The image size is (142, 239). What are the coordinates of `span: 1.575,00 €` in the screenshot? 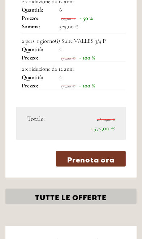 It's located at (102, 128).